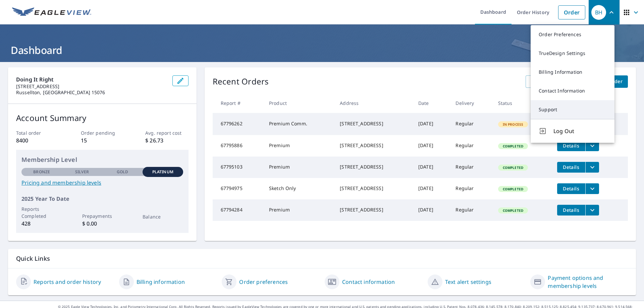 This screenshot has height=308, width=644. I want to click on td: Premium Comm., so click(299, 124).